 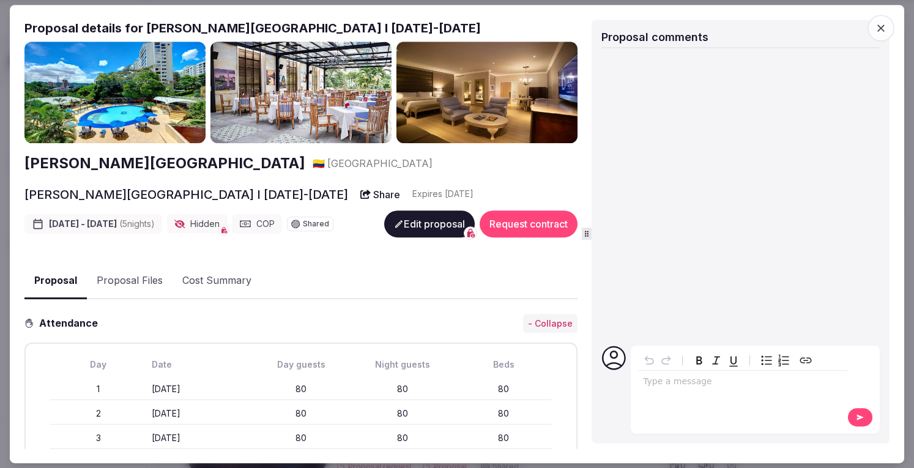 I want to click on span: ( 5 night s ), so click(x=137, y=223).